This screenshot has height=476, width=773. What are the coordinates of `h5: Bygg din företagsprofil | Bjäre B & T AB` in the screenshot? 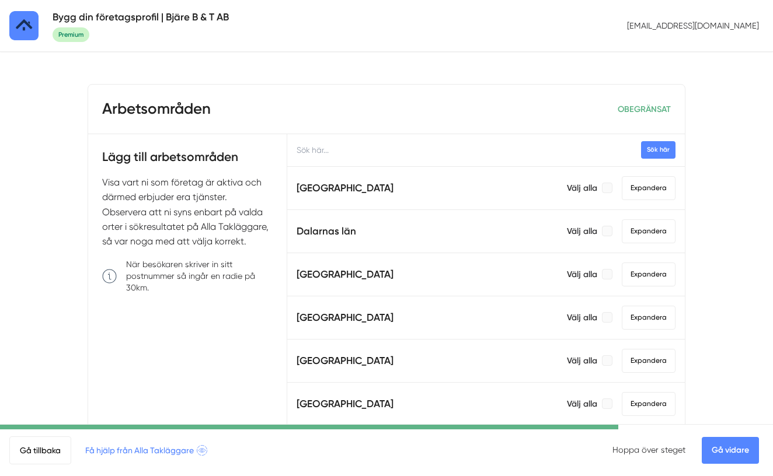 It's located at (141, 17).